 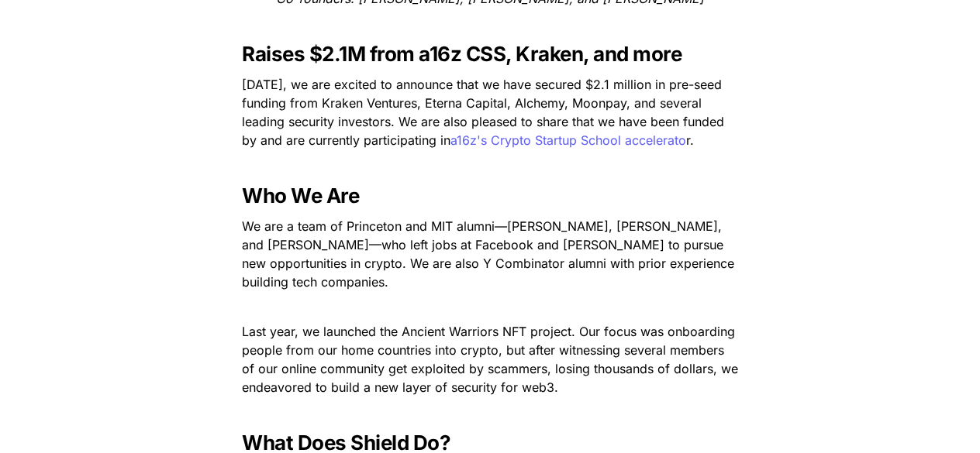 What do you see at coordinates (368, 226) in the screenshot?
I see `span: We are a team of Princeton and MIT alumni` at bounding box center [368, 226].